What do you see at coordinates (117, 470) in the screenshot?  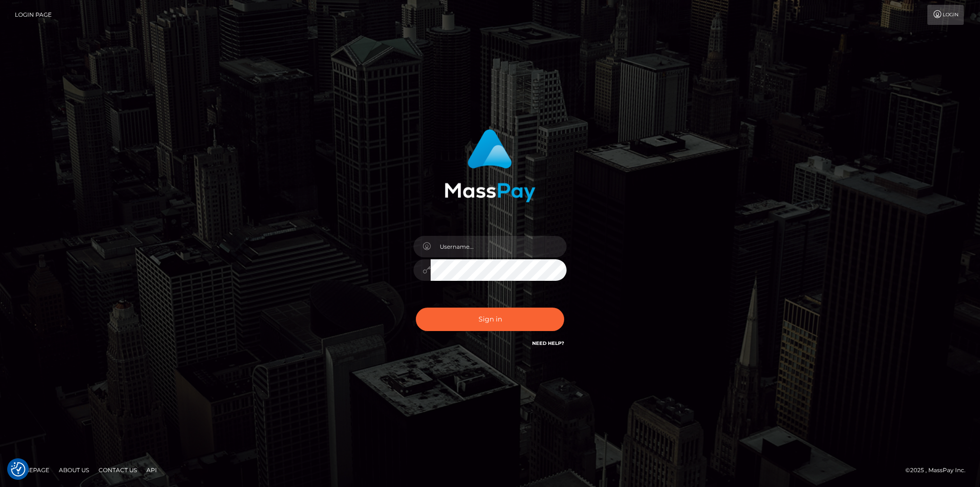 I see `a: Contact Us` at bounding box center [117, 470].